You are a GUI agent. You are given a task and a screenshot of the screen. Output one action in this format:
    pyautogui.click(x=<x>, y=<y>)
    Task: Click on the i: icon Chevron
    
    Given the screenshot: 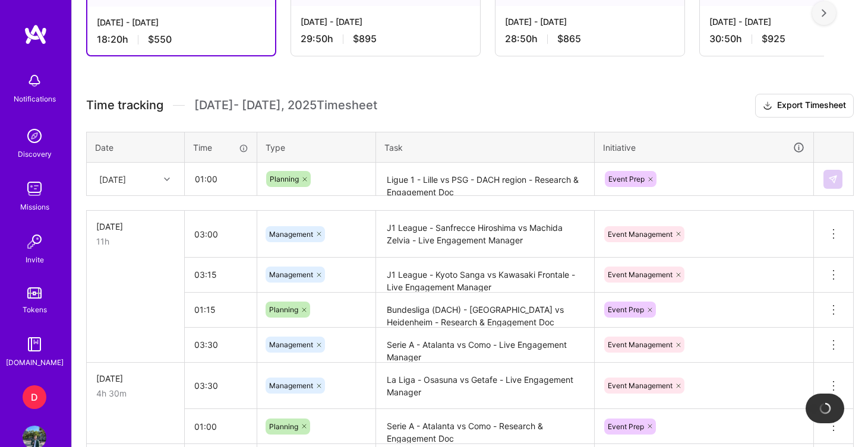 What is the action you would take?
    pyautogui.click(x=167, y=179)
    